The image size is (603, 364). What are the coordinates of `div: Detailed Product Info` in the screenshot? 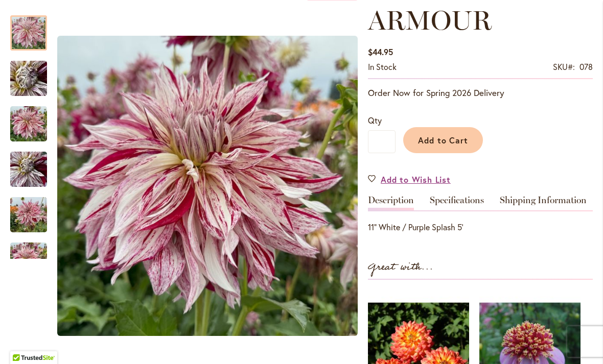 It's located at (480, 214).